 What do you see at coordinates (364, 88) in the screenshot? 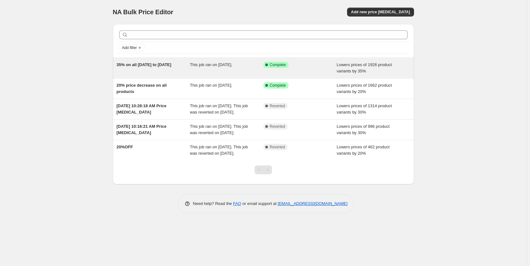
I see `span: Lowers prices of 1662 product variants by 20%` at bounding box center [364, 88].